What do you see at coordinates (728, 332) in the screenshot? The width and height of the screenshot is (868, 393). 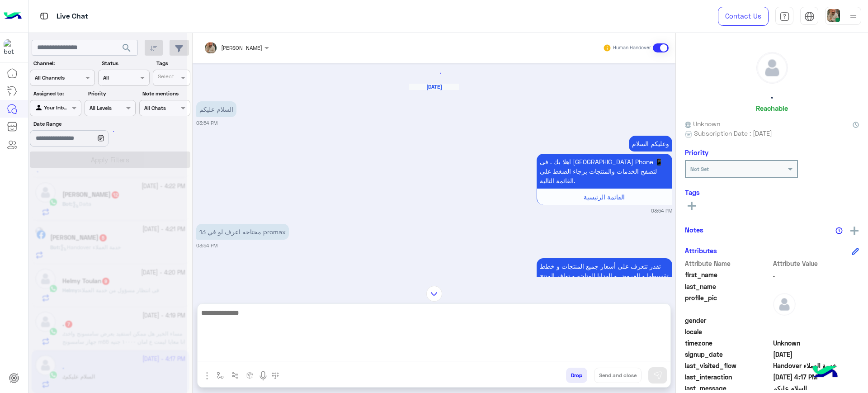 I see `span: locale` at bounding box center [728, 332].